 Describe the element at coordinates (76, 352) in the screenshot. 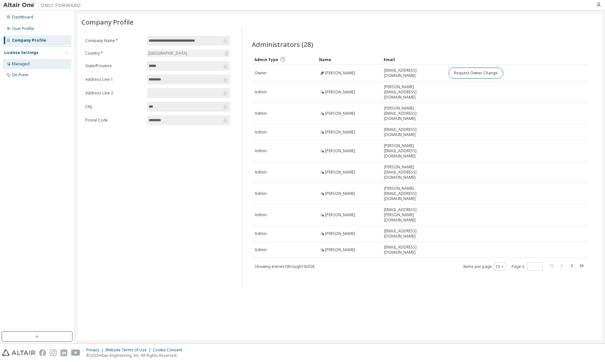

I see `img: youtube.svg` at that location.